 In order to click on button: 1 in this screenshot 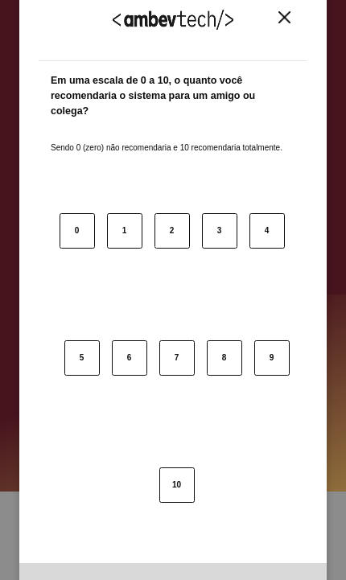, I will do `click(125, 231)`.